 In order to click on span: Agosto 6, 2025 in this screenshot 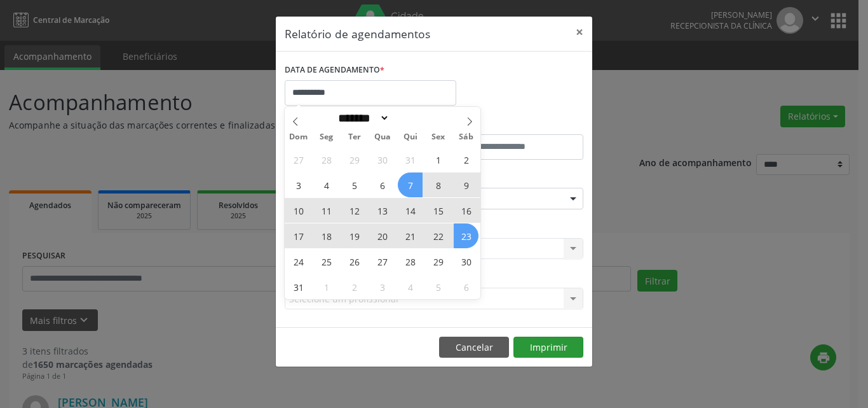, I will do `click(382, 184)`.